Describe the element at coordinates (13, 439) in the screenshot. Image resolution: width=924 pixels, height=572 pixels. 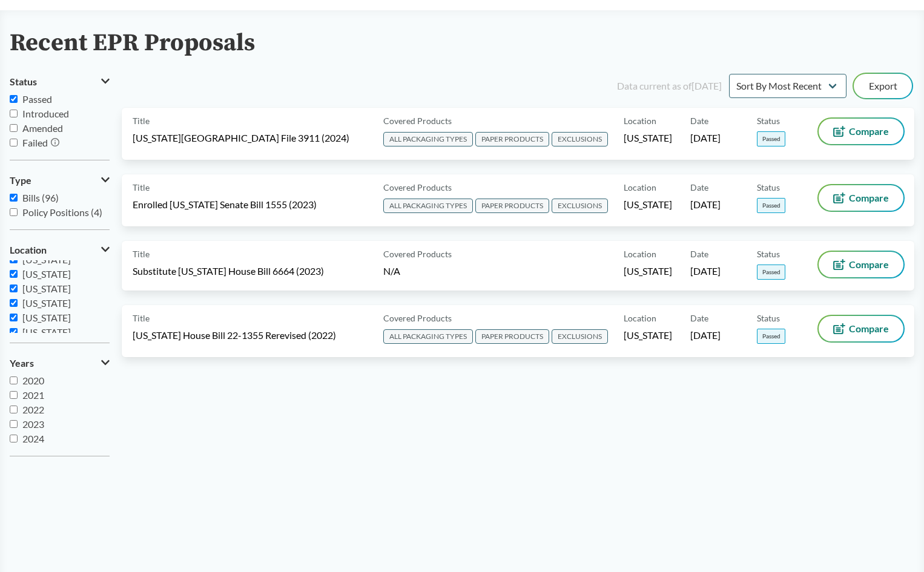
I see `input: 2024` at that location.